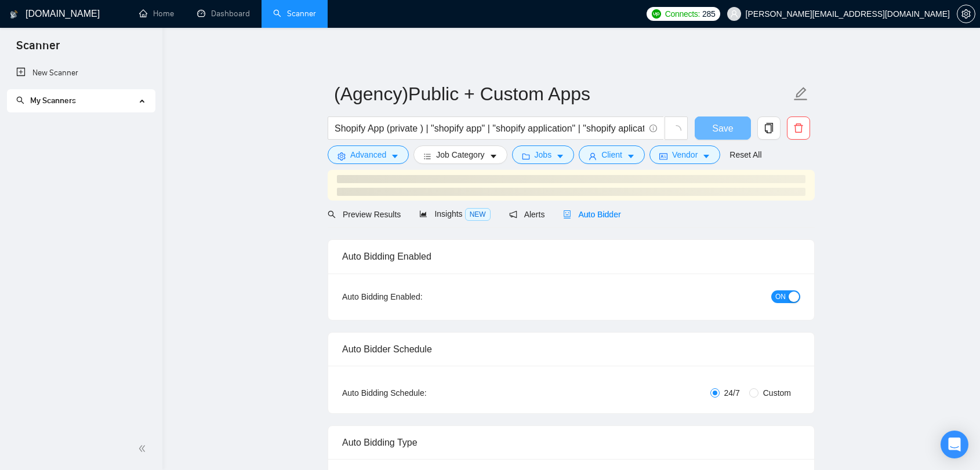  Describe the element at coordinates (563, 94) in the screenshot. I see `input: Scanner name...` at that location.